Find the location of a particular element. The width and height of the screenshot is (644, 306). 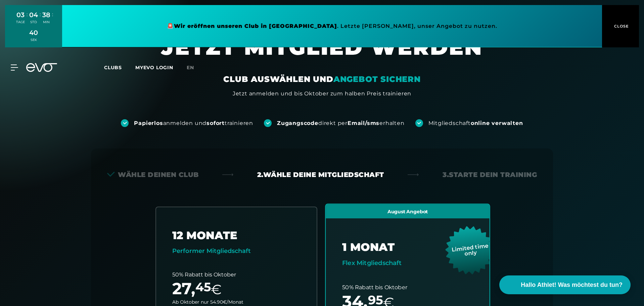

strong: Zugangscode is located at coordinates (298, 123).